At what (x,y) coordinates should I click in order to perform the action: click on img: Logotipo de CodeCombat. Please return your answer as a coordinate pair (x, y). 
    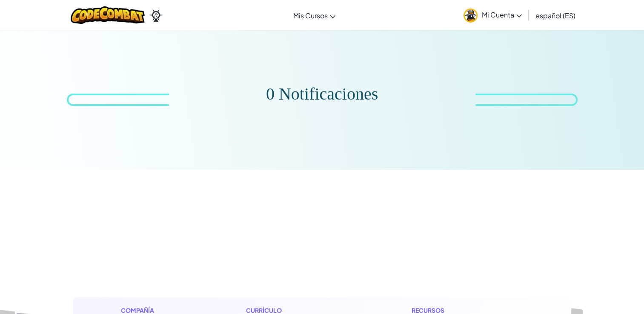
    Looking at the image, I should click on (108, 15).